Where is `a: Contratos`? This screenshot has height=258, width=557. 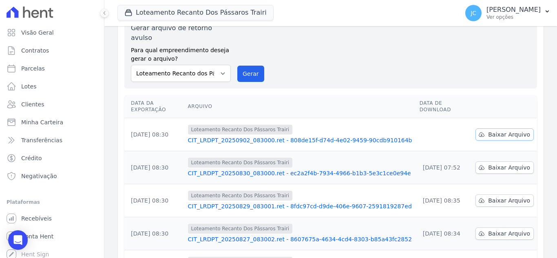 a: Contratos is located at coordinates (52, 51).